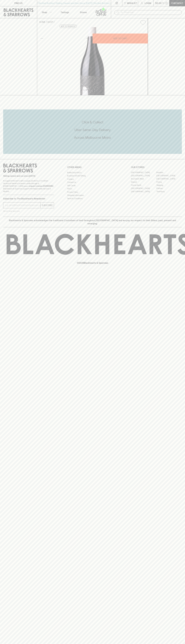 The image size is (185, 644). Describe the element at coordinates (93, 167) in the screenshot. I see `p: OTHER AREAS` at that location.